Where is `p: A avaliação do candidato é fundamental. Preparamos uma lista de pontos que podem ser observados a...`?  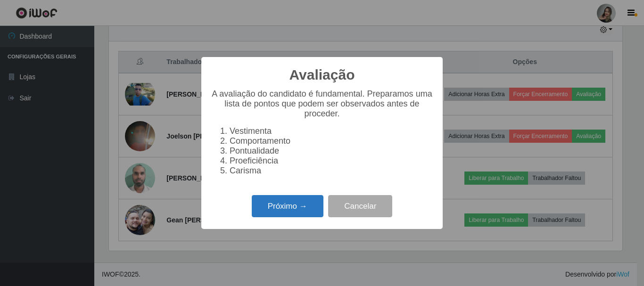
p: A avaliação do candidato é fundamental. Preparamos uma lista de pontos que podem ser observados a... is located at coordinates (322, 104).